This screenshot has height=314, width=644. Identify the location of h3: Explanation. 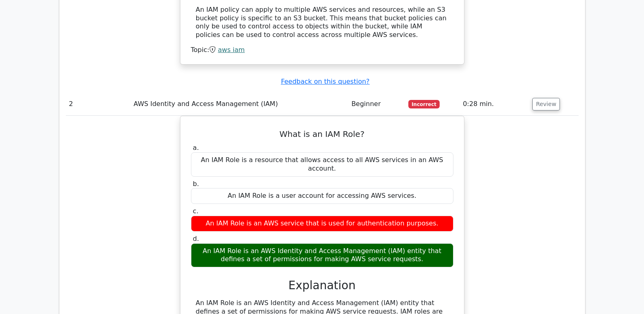
(322, 286).